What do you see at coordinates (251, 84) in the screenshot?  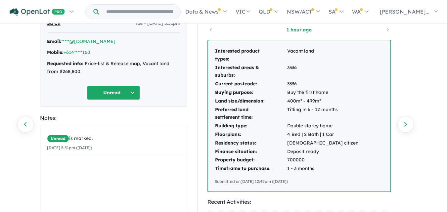 I see `td: Current postcode:` at bounding box center [251, 84].